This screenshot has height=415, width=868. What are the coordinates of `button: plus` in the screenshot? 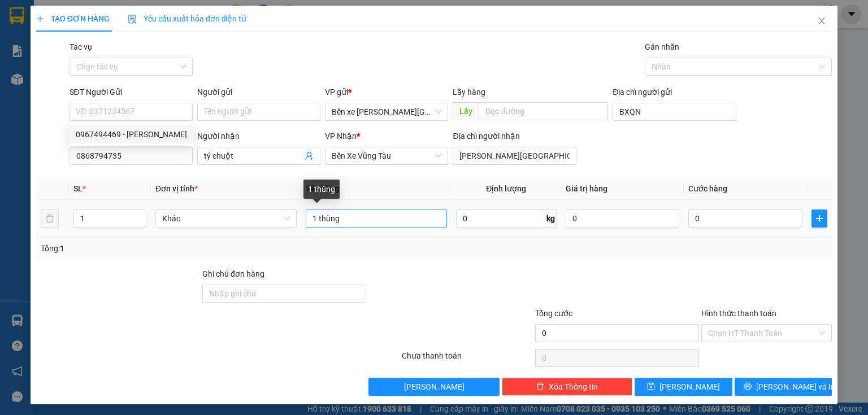 It's located at (819, 219).